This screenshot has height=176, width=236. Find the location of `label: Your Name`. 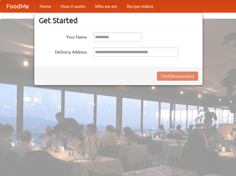

label: Your Name is located at coordinates (63, 36).